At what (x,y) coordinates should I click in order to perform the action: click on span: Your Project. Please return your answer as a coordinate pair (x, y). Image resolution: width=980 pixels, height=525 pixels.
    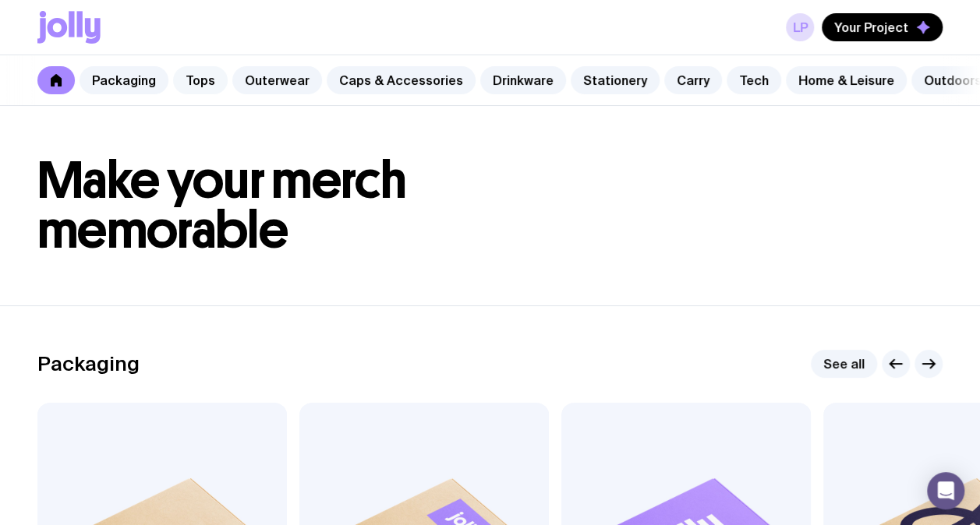
    Looking at the image, I should click on (871, 28).